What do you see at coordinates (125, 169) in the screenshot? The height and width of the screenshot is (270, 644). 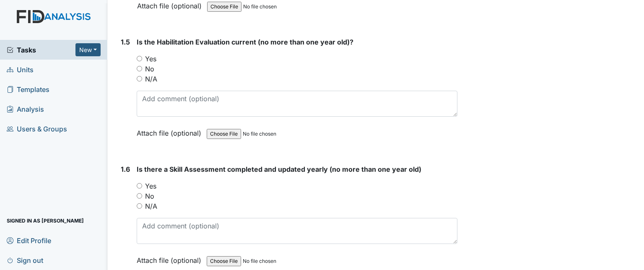 I see `label: 1.6` at bounding box center [125, 169].